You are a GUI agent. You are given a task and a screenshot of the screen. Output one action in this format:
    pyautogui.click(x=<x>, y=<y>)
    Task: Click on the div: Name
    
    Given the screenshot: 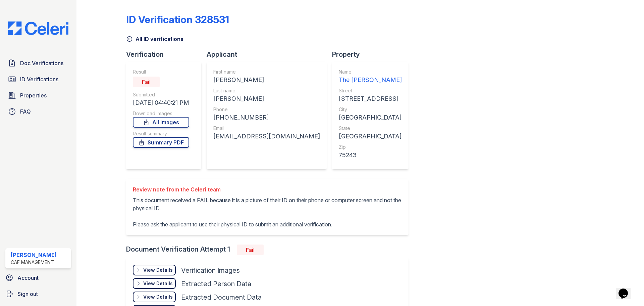 What is the action you would take?
    pyautogui.click(x=370, y=72)
    